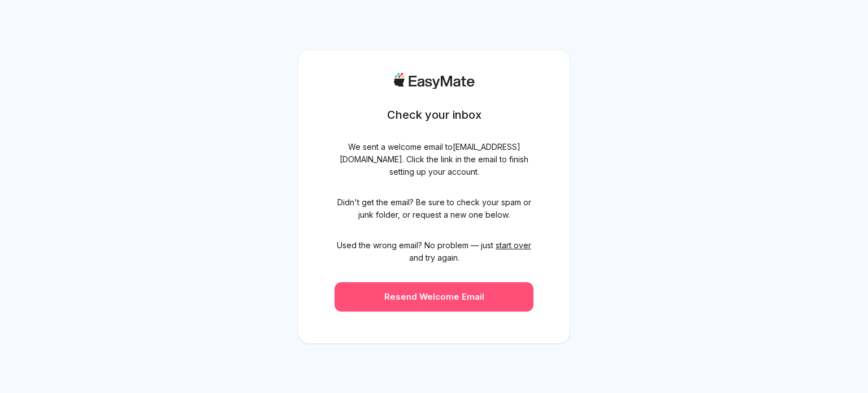 This screenshot has width=868, height=393. I want to click on button: Resend Welcome Email, so click(434, 297).